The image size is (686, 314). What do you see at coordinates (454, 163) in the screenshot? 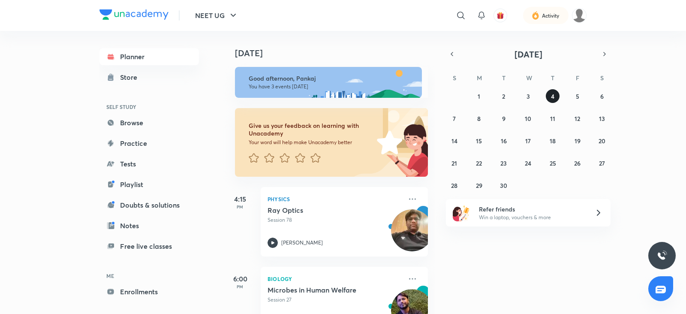
I see `abbr: September 21, 2025` at bounding box center [454, 163].